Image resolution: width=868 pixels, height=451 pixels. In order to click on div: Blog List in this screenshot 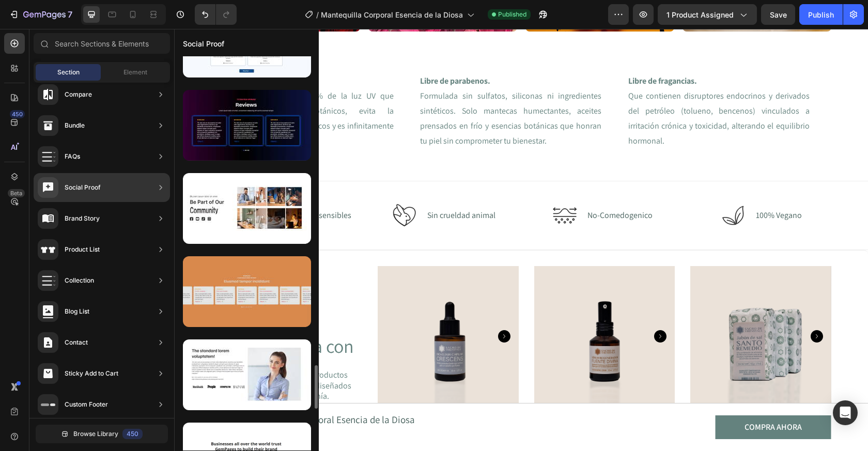, I will do `click(77, 311)`.